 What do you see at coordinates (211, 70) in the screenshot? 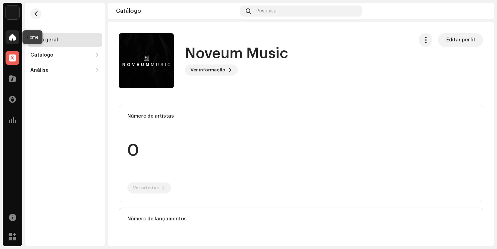
I see `button: Ver informação` at bounding box center [211, 70].